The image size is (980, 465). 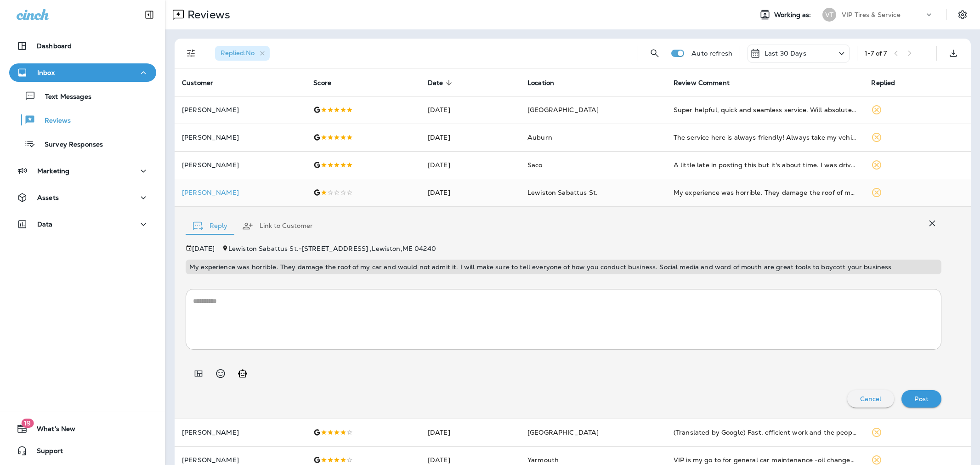 I want to click on button: Export as CSV, so click(x=953, y=53).